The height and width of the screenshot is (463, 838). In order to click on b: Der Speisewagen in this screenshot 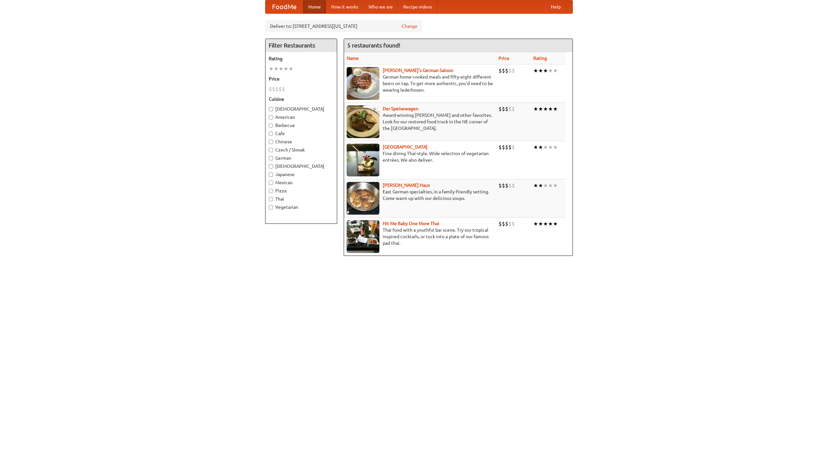, I will do `click(400, 109)`.